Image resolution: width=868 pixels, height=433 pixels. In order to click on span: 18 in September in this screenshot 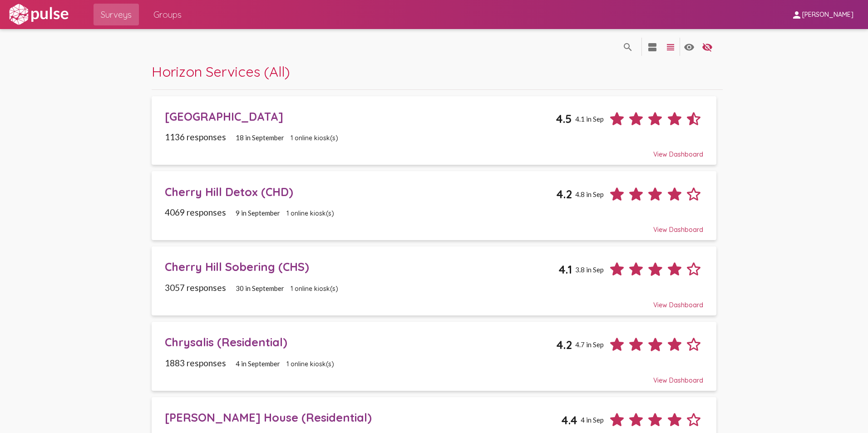, I will do `click(260, 138)`.